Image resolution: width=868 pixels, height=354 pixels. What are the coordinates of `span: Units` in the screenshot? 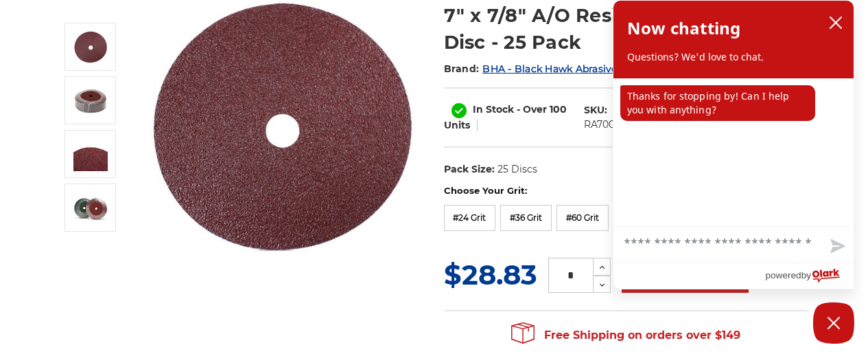 It's located at (457, 125).